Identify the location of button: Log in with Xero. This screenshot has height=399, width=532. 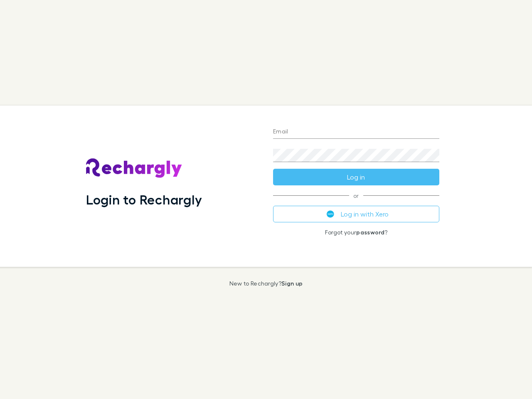
(357, 214).